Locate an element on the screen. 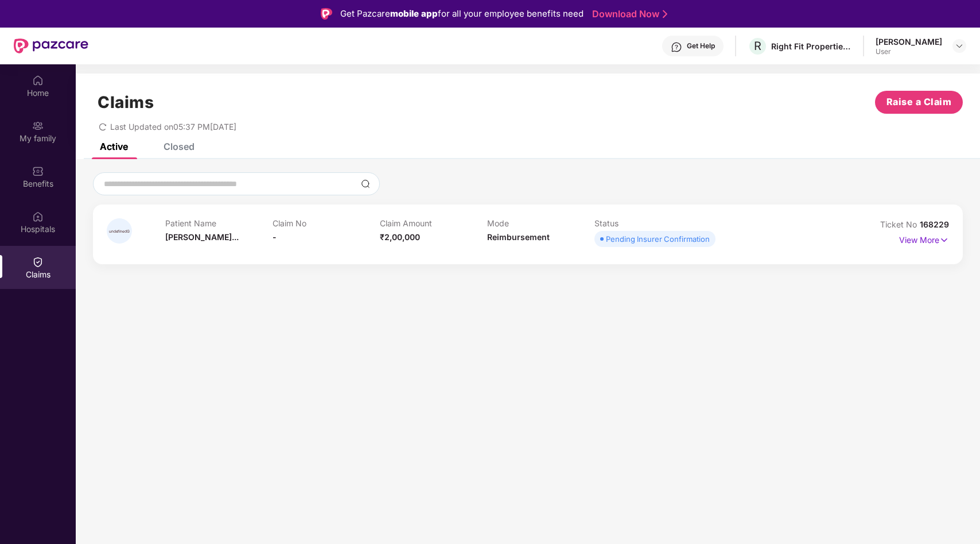  div: Right Fit Properties LLP is located at coordinates (811, 46).